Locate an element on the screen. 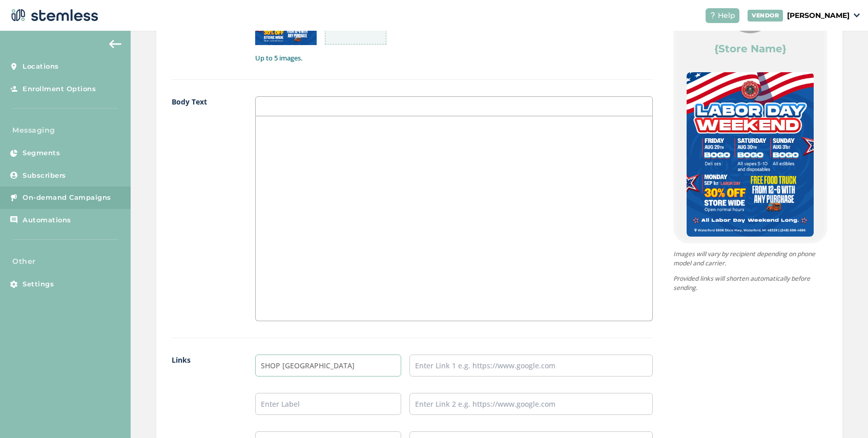  span: Help is located at coordinates (726, 15).